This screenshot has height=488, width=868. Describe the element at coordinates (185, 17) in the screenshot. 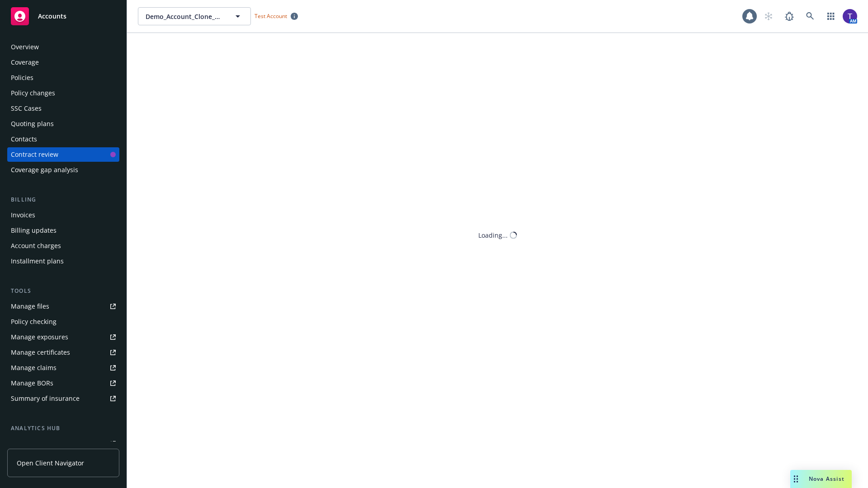

I see `span: Demo_Account_Clone_QA_CR_Tests_Demo` at that location.